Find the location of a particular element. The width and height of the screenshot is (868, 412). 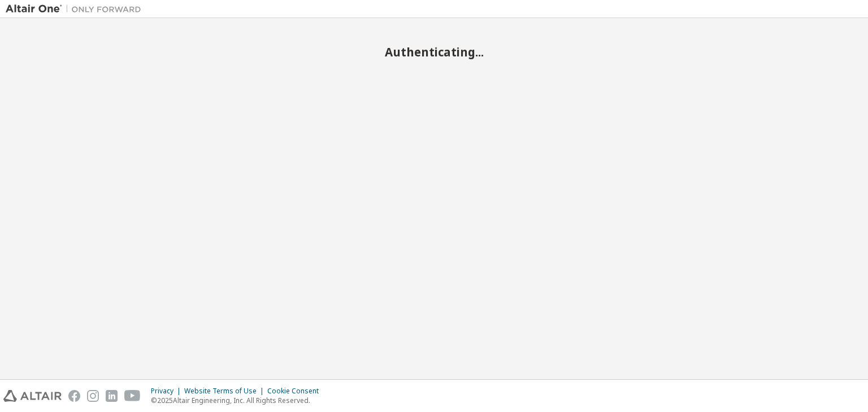

img: linkedin.svg is located at coordinates (111, 395).